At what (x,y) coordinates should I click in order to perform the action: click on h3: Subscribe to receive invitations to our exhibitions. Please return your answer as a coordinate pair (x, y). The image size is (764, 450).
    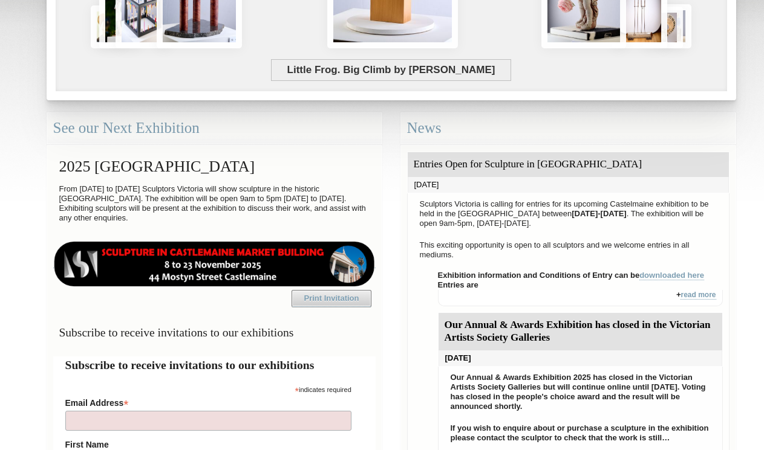
    Looking at the image, I should click on (214, 333).